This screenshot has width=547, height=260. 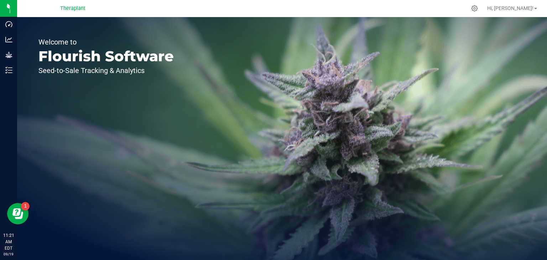 I want to click on inline-svg: Inventory, so click(x=9, y=70).